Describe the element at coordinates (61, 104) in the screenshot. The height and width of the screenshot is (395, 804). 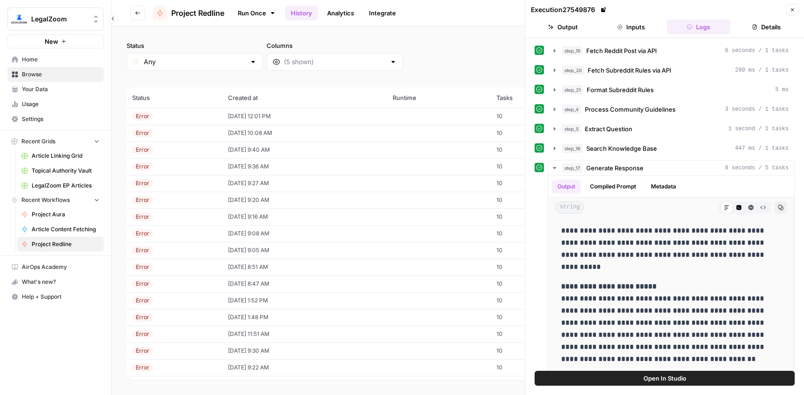
I see `span: Usage` at that location.